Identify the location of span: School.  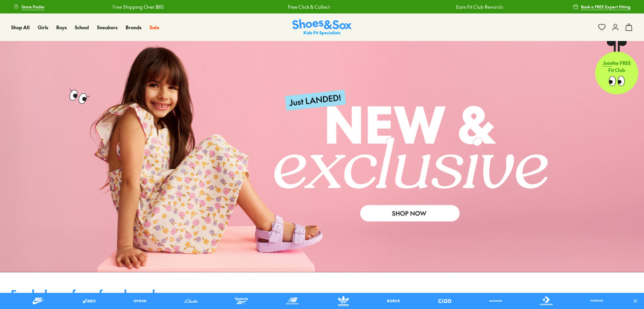
(82, 27).